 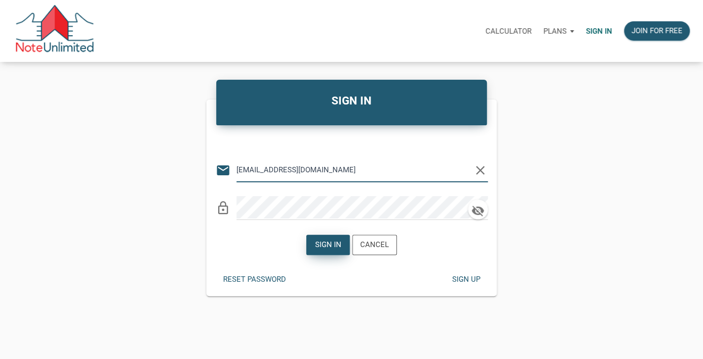 I want to click on i: clear, so click(x=480, y=170).